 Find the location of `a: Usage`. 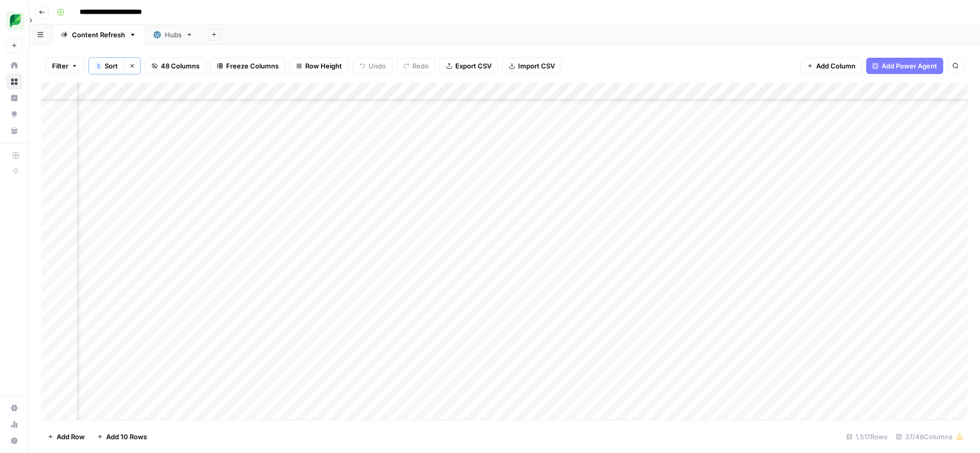

a: Usage is located at coordinates (15, 424).